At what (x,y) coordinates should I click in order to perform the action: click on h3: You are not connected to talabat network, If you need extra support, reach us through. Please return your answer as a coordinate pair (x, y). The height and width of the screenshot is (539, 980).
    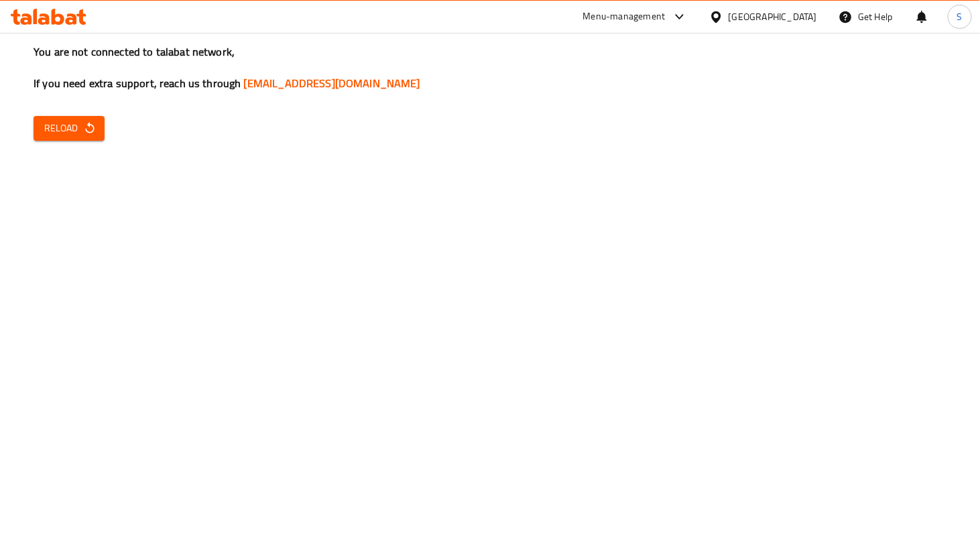
    Looking at the image, I should click on (490, 68).